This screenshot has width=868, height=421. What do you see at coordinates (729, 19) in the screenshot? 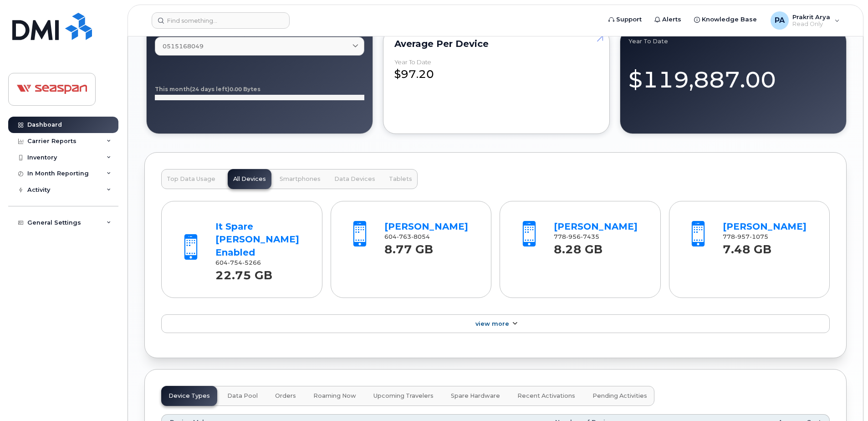
I see `span: Knowledge Base` at bounding box center [729, 19].